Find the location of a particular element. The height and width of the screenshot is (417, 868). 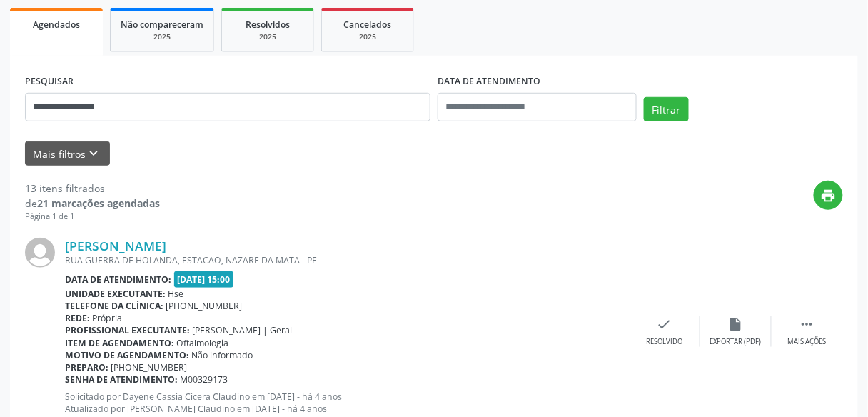

div: Mais ações is located at coordinates (807, 342).